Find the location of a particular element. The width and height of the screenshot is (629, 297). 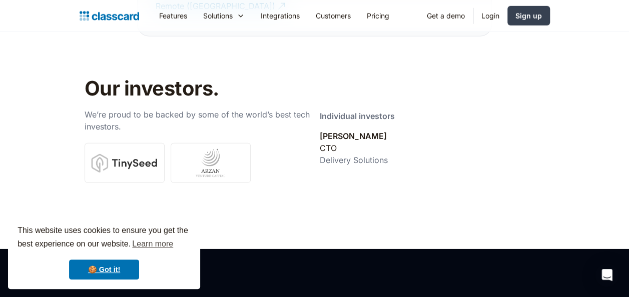

a: Sign up is located at coordinates (529, 16).